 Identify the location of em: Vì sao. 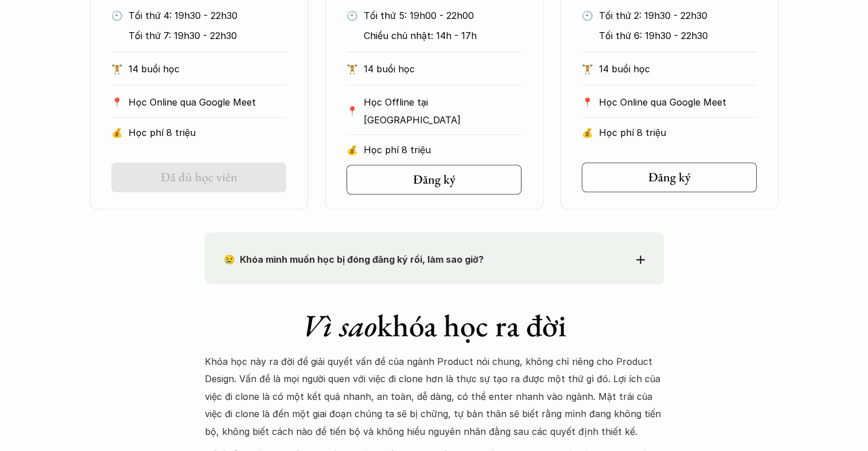
(339, 325).